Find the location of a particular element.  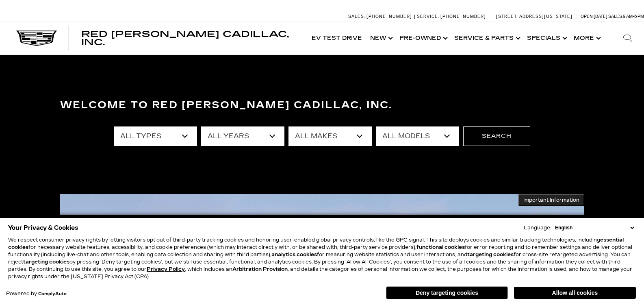

strong: functional cookies is located at coordinates (440, 247).